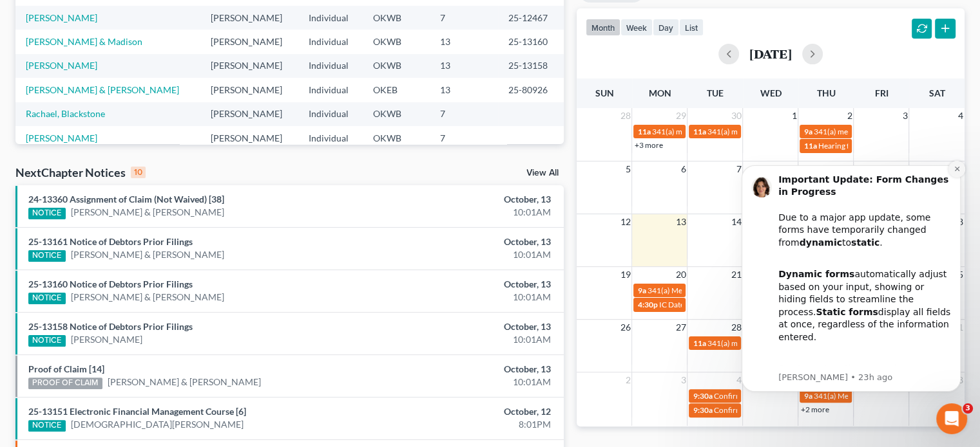 The width and height of the screenshot is (980, 447). What do you see at coordinates (129, 130) in the screenshot?
I see `div: message notification from Emma, 23h ago. Important Update: Form Changes in Progress Due to a majo...` at bounding box center [129, 130].